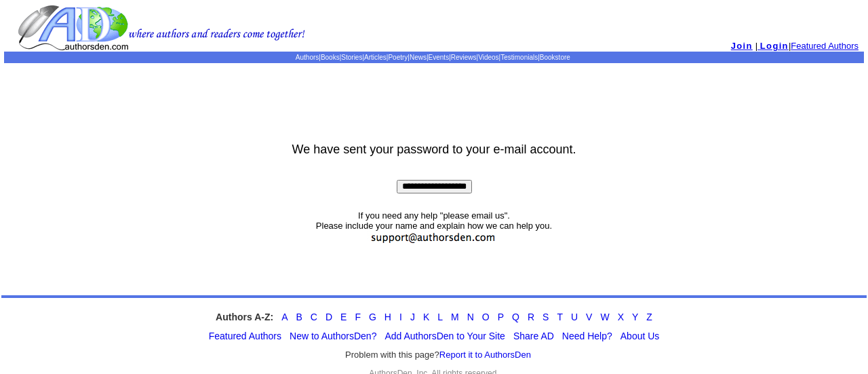 The height and width of the screenshot is (374, 868). I want to click on a: Articles, so click(375, 57).